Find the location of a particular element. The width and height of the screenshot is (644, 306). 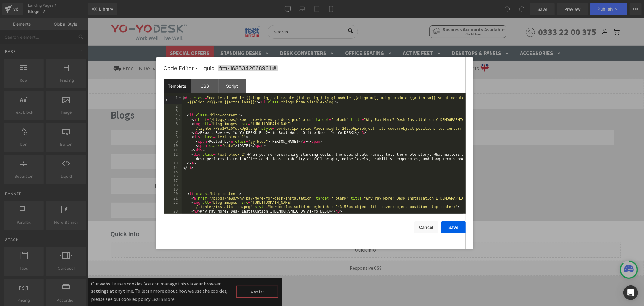

div: 7 is located at coordinates (172, 133).